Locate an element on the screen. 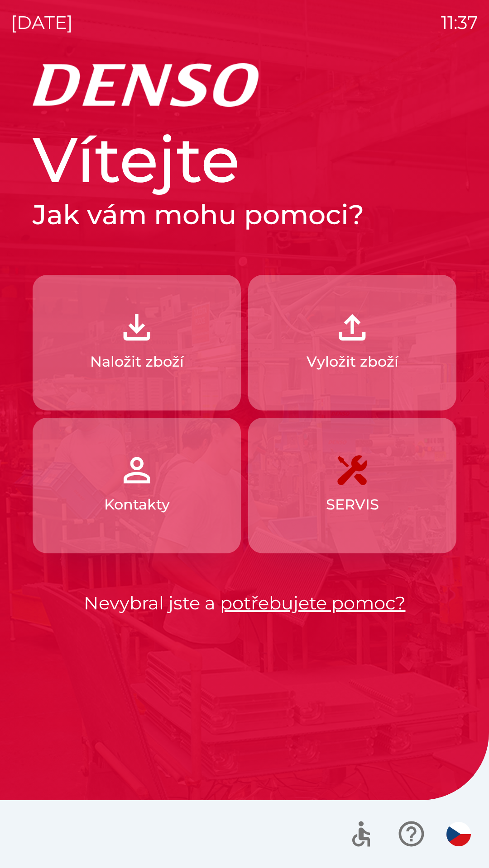  img: 072f4d46-cdf8-44b2-b931-d189da1a2739.png is located at coordinates (137, 470).